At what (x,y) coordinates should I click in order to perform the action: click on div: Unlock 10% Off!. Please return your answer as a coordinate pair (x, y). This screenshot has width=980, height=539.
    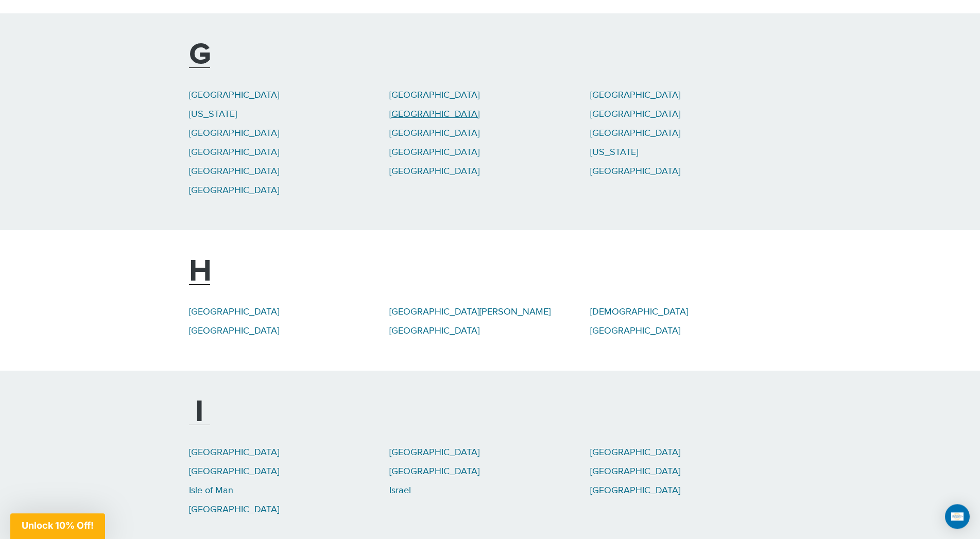
    Looking at the image, I should click on (58, 526).